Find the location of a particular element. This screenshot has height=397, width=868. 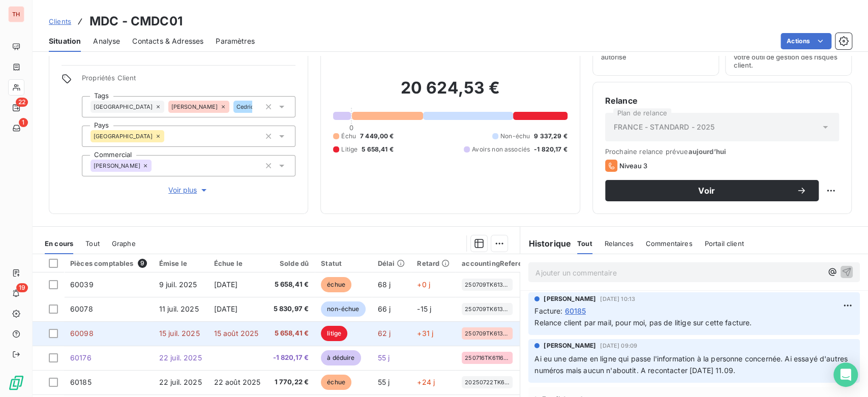

span: En cours is located at coordinates (59, 243).